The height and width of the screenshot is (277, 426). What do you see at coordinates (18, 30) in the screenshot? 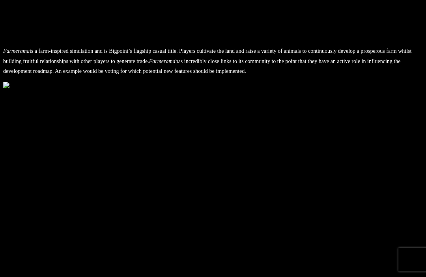
I see `span: Back to top` at bounding box center [18, 30].